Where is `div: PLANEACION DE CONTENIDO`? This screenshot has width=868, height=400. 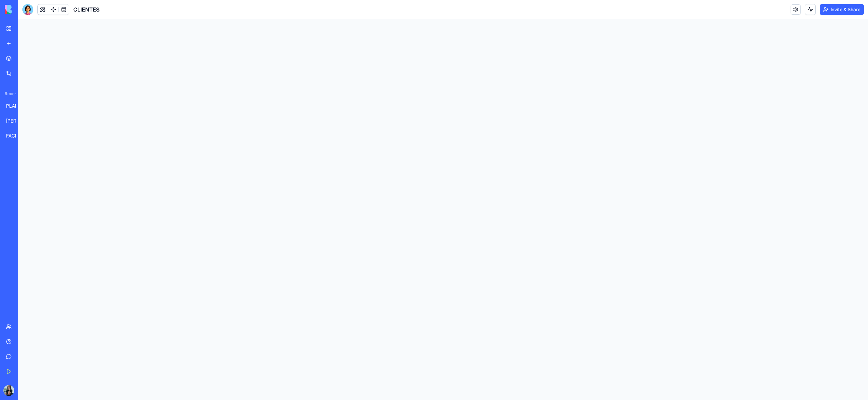 div: PLANEACION DE CONTENIDO is located at coordinates (16, 106).